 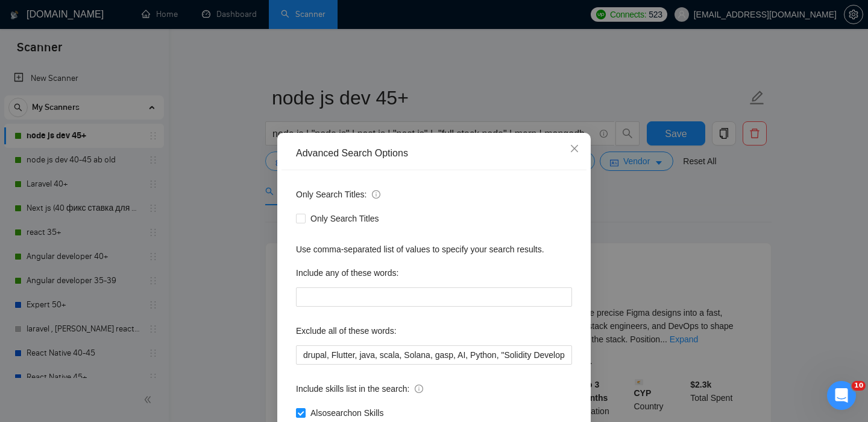 I want to click on span: close, so click(x=575, y=149).